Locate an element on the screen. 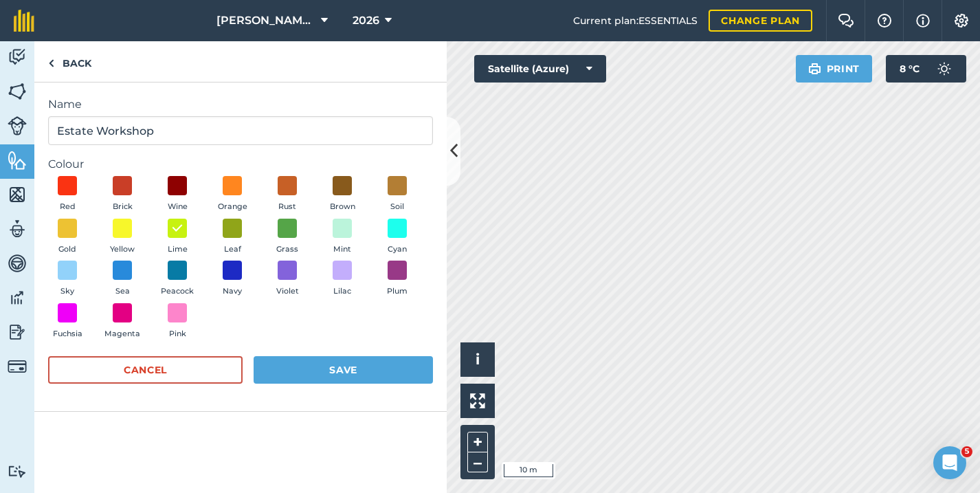  button: Violet is located at coordinates (287, 279).